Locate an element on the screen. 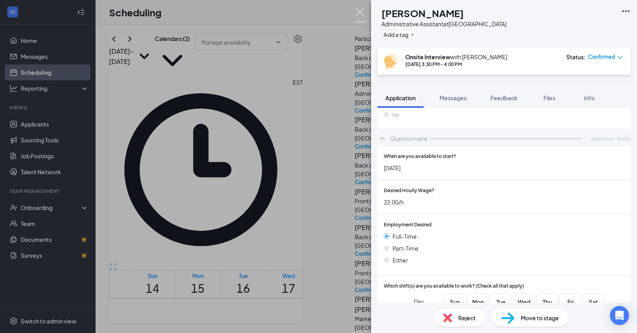 This screenshot has width=637, height=333. span: Reject is located at coordinates (467, 318).